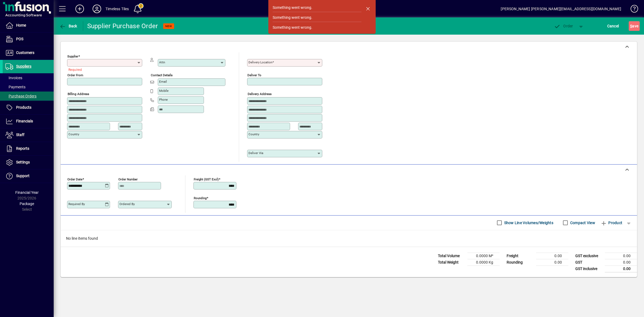  I want to click on span: Products, so click(24, 107).